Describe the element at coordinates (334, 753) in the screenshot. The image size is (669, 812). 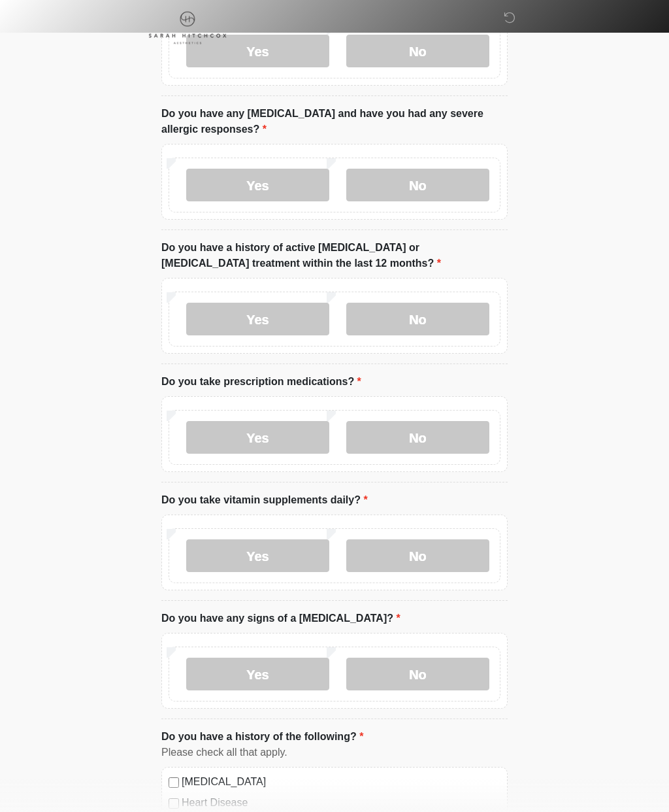
I see `div: Please check all that apply.` at that location.